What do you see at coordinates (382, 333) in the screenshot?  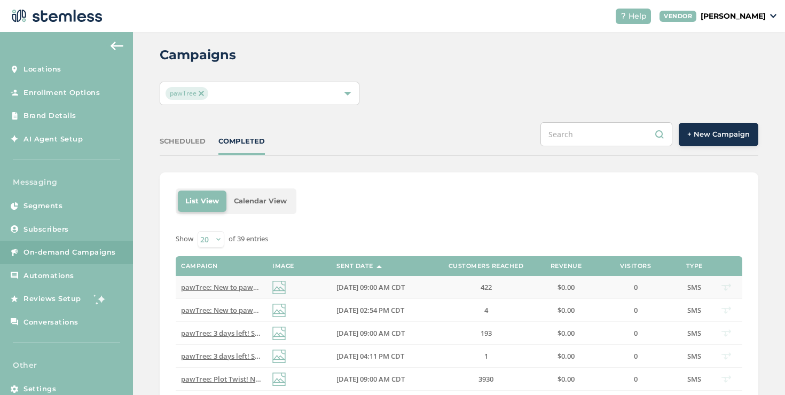 I see `label: 08/29/2025 09:00 AM CDT` at bounding box center [382, 333].